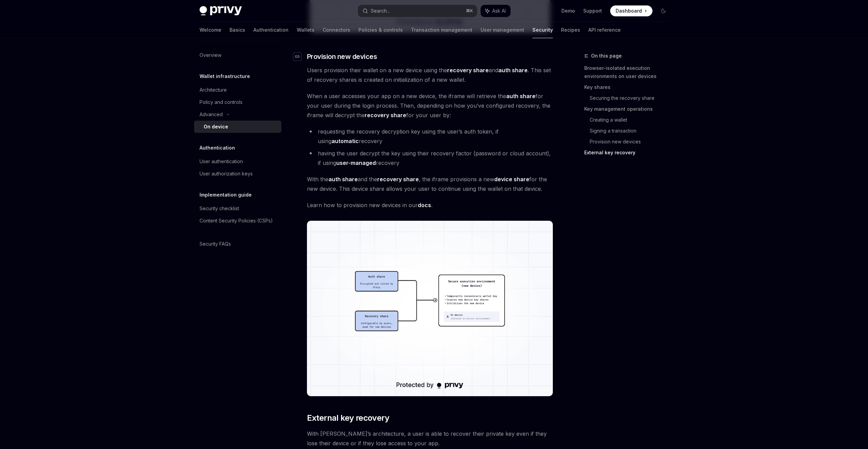  I want to click on img: dark logo, so click(220, 11).